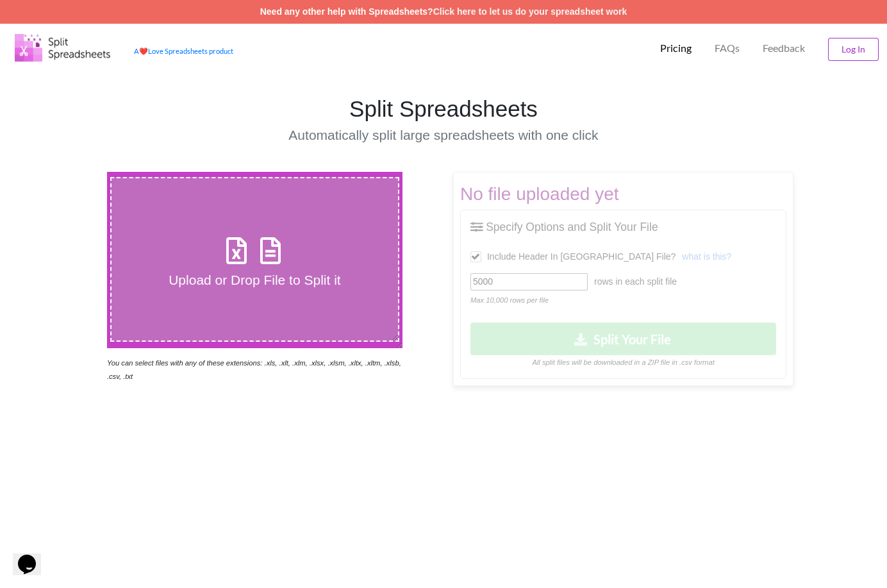  What do you see at coordinates (726, 48) in the screenshot?
I see `p: FAQs` at bounding box center [726, 48].